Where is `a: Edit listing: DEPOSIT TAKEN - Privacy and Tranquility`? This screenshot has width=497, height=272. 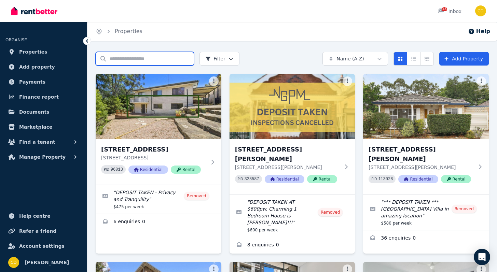
a: Edit listing: DEPOSIT TAKEN - Privacy and Tranquility is located at coordinates (158, 199).